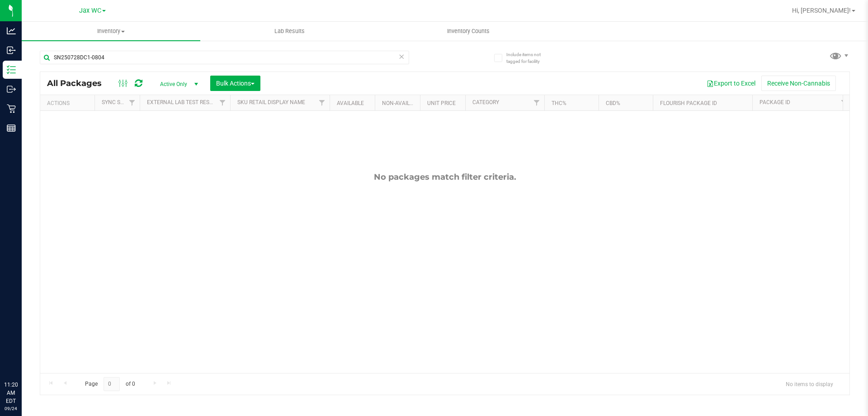 The image size is (868, 416). What do you see at coordinates (468, 31) in the screenshot?
I see `span: Inventory Counts` at bounding box center [468, 31].